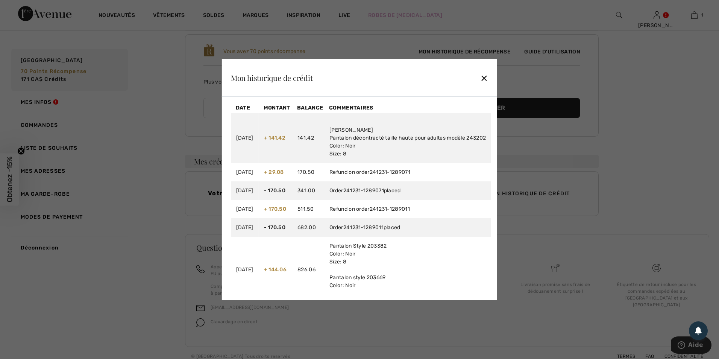 This screenshot has width=719, height=359. Describe the element at coordinates (308, 227) in the screenshot. I see `td: 682.00` at that location.